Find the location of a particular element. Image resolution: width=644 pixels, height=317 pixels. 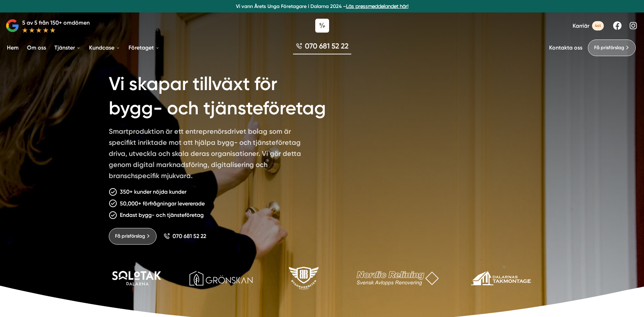

a: Karriär 4st is located at coordinates (588, 26).